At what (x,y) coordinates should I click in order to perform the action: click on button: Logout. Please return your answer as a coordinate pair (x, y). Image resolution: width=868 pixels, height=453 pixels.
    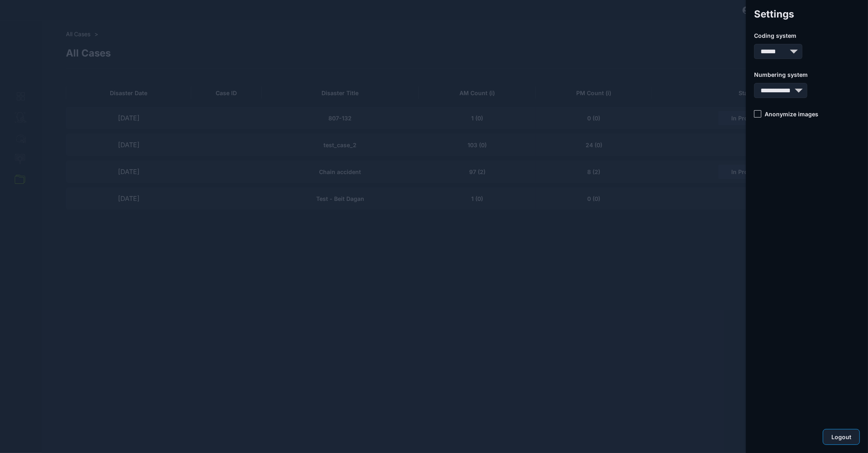
    Looking at the image, I should click on (841, 437).